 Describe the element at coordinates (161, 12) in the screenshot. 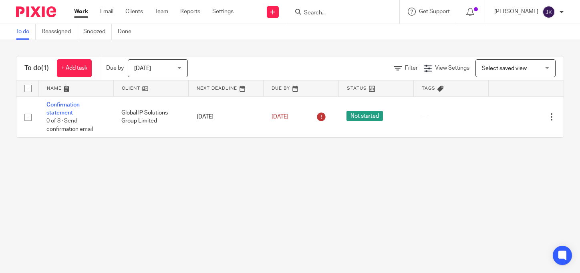

I see `a: Team` at that location.